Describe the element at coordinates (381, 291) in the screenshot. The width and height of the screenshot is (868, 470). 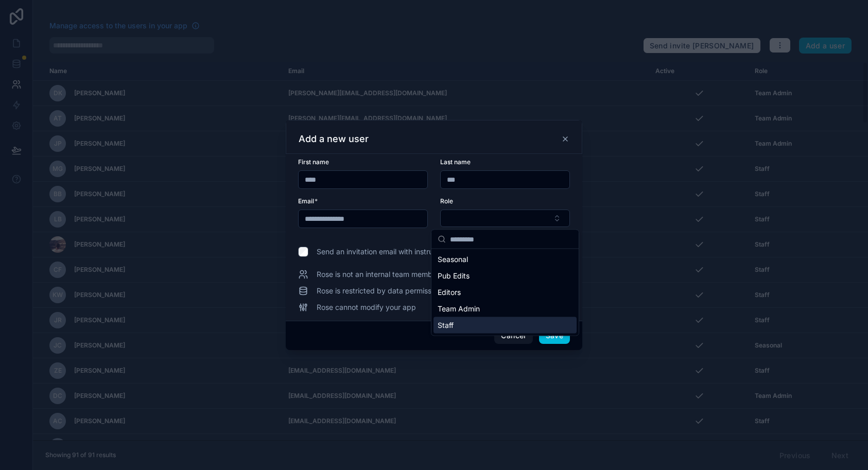
I see `span: Rose is restricted by data permissions` at that location.